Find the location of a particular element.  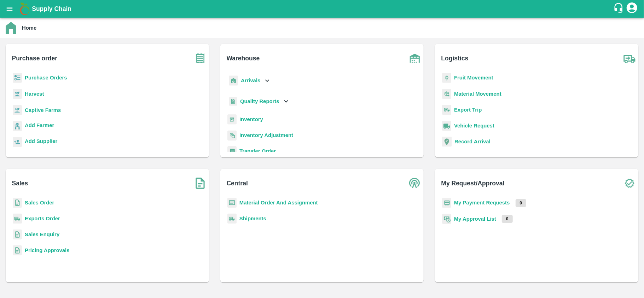

img: logo is located at coordinates (24, 9).